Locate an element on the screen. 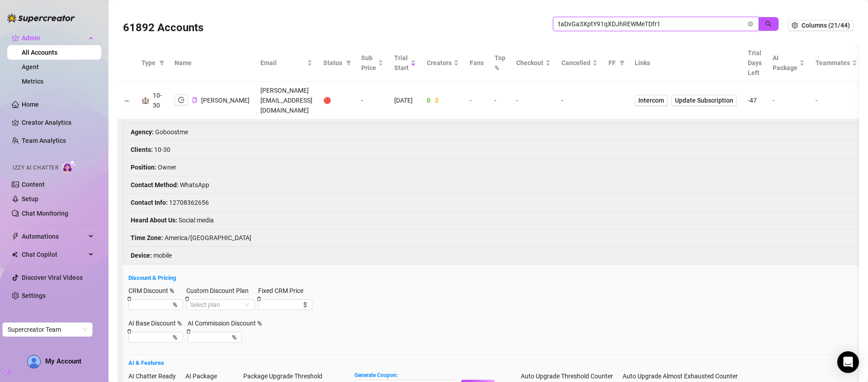 The image size is (868, 382). th: Teammates is located at coordinates (837, 62).